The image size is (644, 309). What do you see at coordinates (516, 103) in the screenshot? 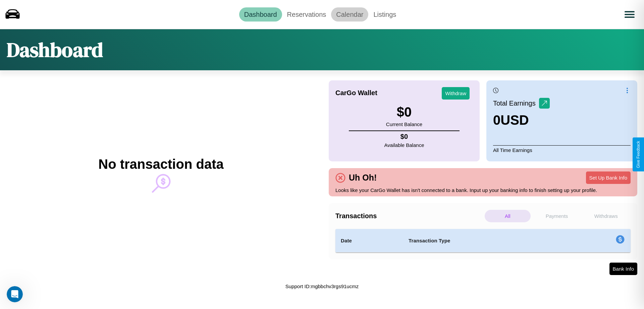
I see `p: Total Earnings` at bounding box center [516, 103].